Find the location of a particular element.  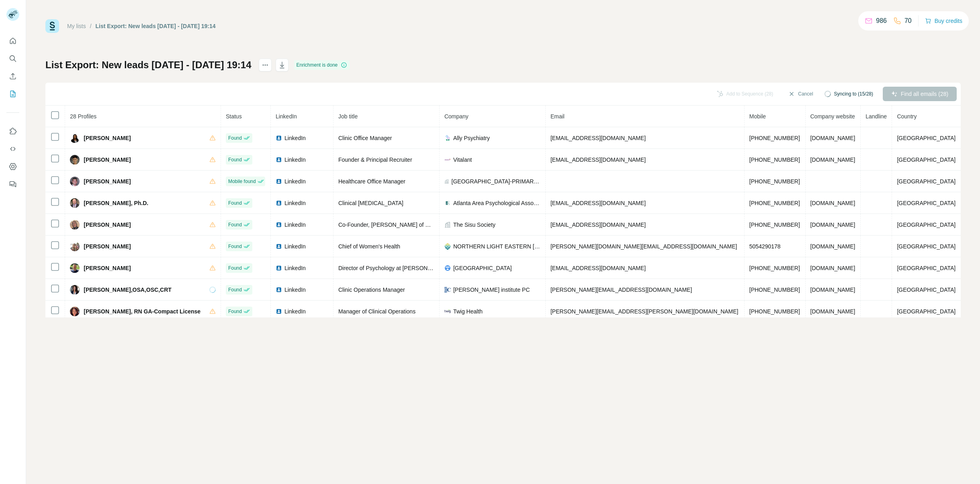

span: Syncing to (15/28) is located at coordinates (854, 94).